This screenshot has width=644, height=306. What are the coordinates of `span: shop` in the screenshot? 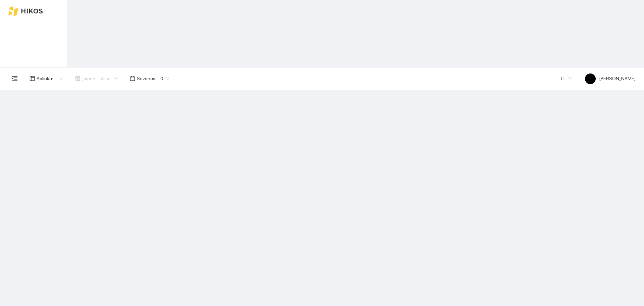 It's located at (78, 78).